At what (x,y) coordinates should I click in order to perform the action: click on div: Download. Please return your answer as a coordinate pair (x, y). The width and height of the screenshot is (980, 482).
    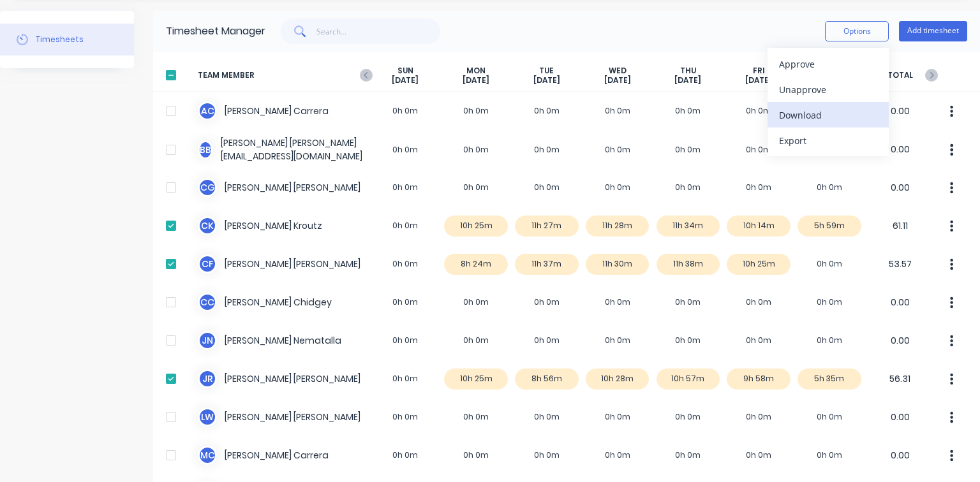
    Looking at the image, I should click on (828, 115).